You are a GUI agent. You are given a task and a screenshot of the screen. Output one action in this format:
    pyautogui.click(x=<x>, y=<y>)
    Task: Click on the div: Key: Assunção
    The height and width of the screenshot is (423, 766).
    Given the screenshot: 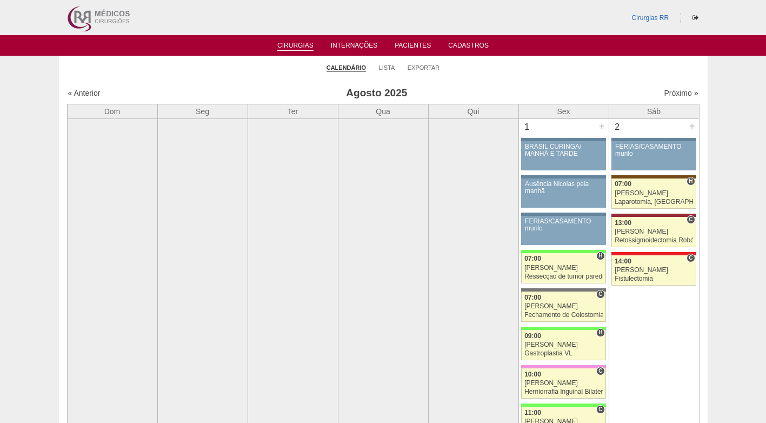 What is the action you would take?
    pyautogui.click(x=653, y=253)
    